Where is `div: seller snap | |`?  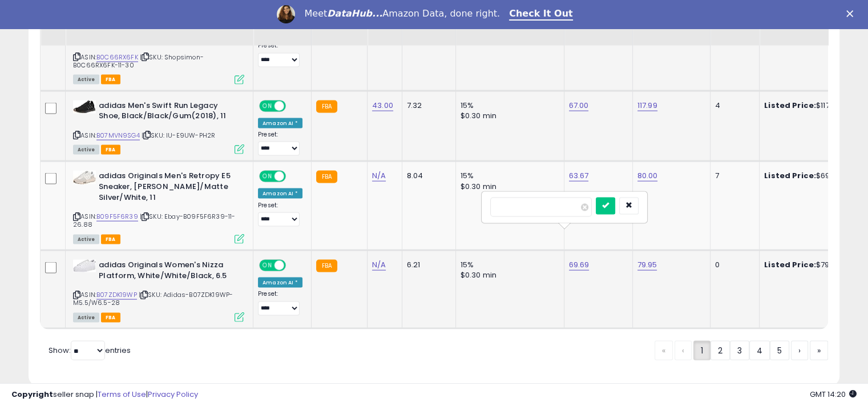
div: seller snap | | is located at coordinates (104, 394).